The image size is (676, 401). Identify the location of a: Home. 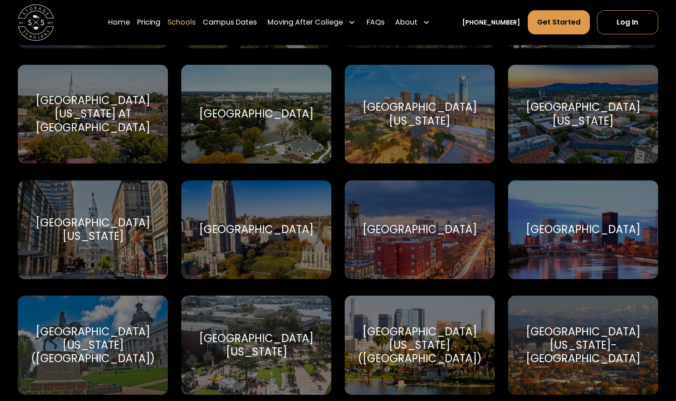
(119, 22).